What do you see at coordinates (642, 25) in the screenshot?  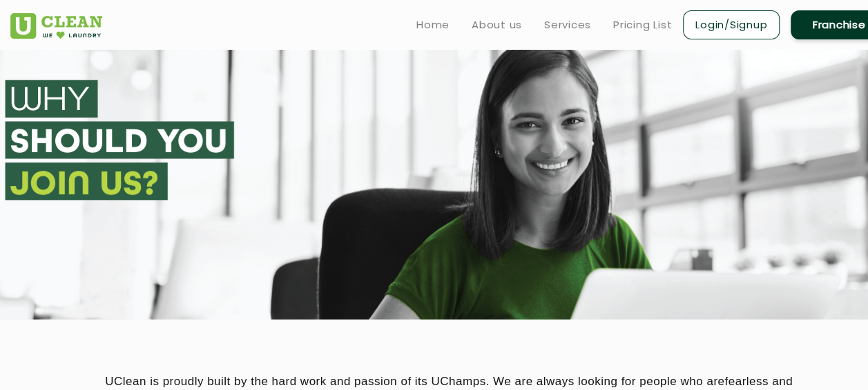 I see `a: Pricing List` at bounding box center [642, 25].